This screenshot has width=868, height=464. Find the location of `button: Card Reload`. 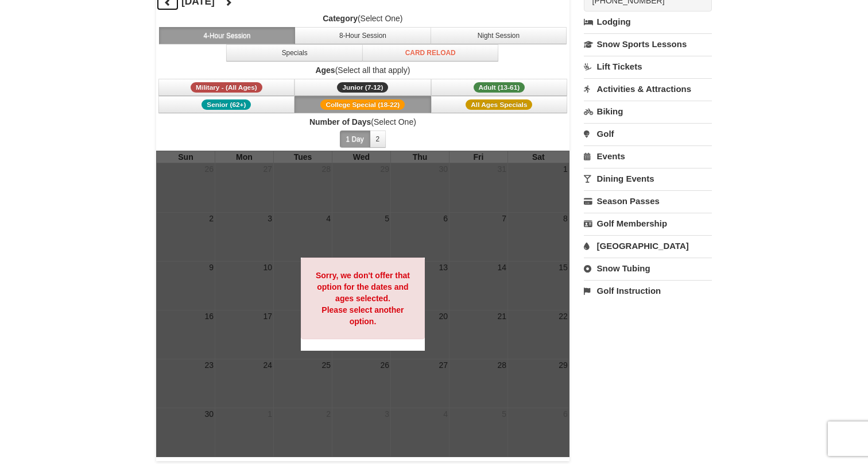

button: Card Reload is located at coordinates (431, 53).